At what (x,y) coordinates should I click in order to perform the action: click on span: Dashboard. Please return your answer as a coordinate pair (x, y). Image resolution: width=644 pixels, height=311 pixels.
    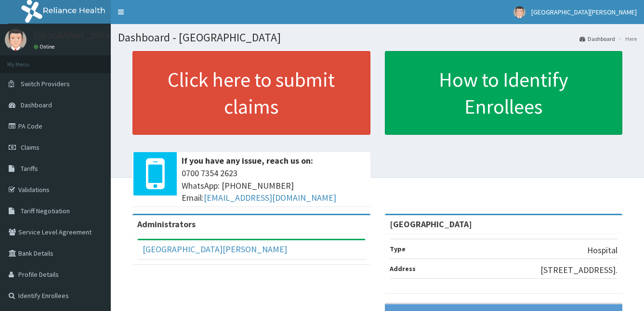
    Looking at the image, I should click on (36, 105).